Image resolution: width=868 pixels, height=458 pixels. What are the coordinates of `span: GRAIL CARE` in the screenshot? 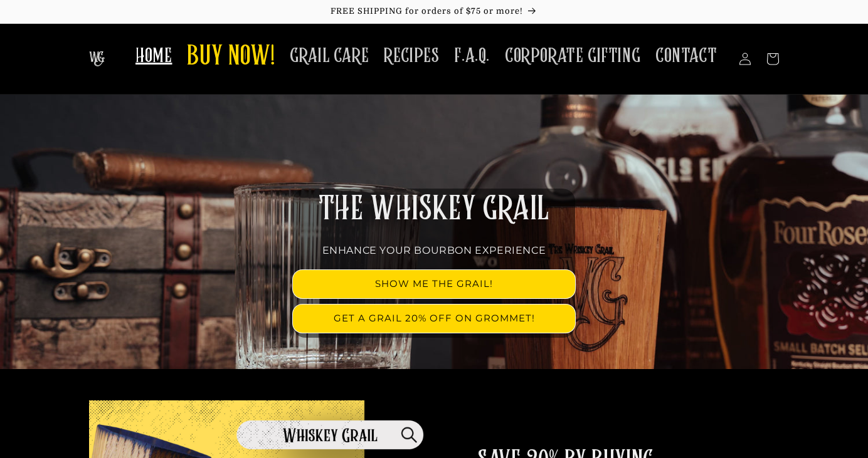 It's located at (329, 56).